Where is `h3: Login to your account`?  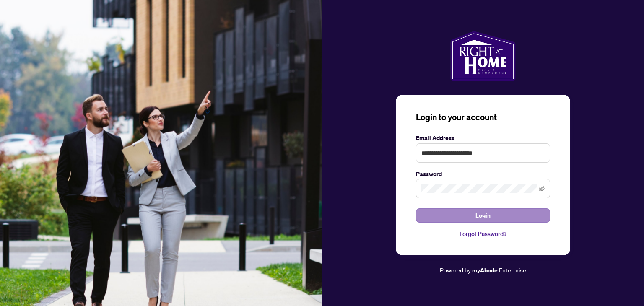 h3: Login to your account is located at coordinates (483, 117).